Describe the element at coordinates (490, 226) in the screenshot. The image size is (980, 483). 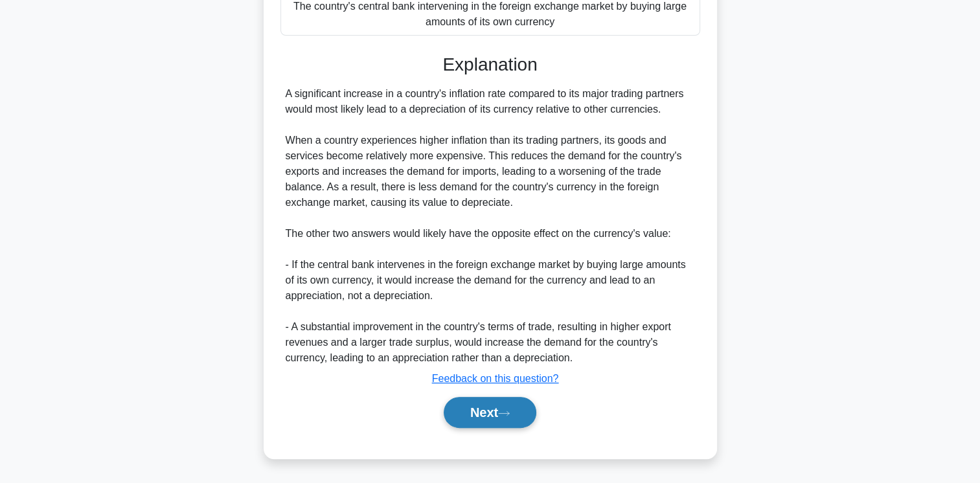
I see `div: A significant increase in a country's inflation rate compared to its major trading partners would...` at that location.